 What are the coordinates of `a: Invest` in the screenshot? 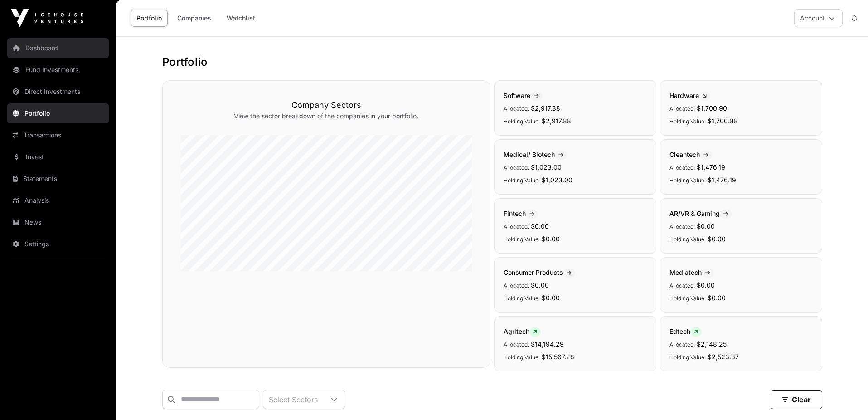 It's located at (58, 157).